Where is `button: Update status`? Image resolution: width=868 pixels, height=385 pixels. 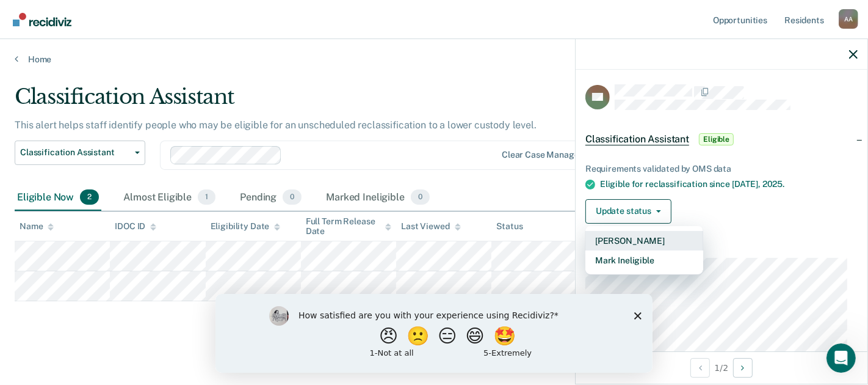 button: Update status is located at coordinates (628, 211).